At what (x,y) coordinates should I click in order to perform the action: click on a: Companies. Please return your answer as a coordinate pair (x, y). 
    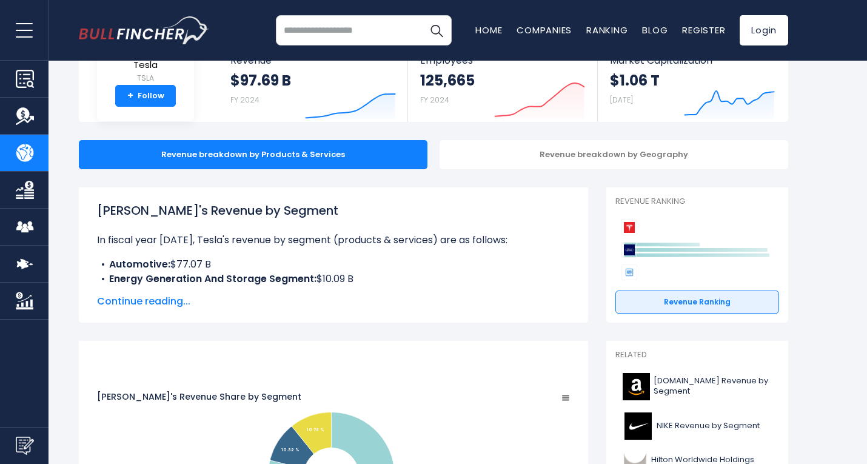
    Looking at the image, I should click on (544, 30).